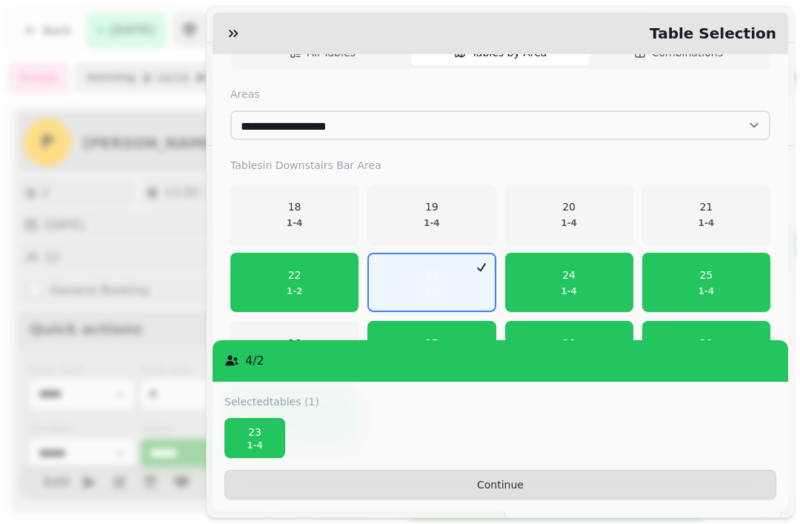 Image resolution: width=800 pixels, height=524 pixels. I want to click on p: 20, so click(569, 207).